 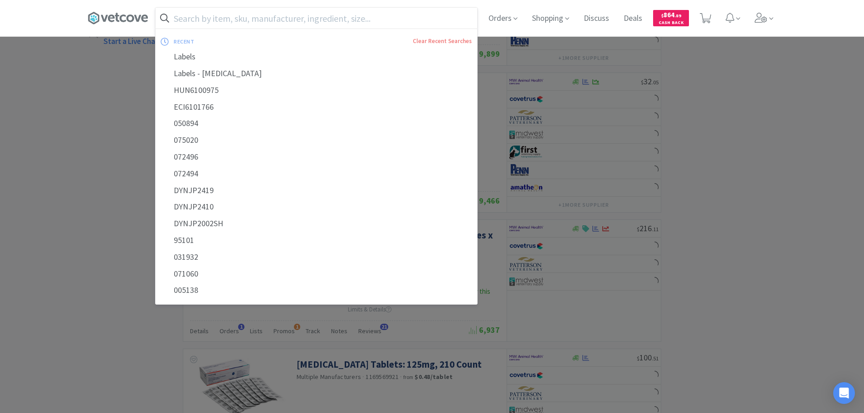 What do you see at coordinates (316, 90) in the screenshot?
I see `div: HUN6100975` at bounding box center [316, 90].